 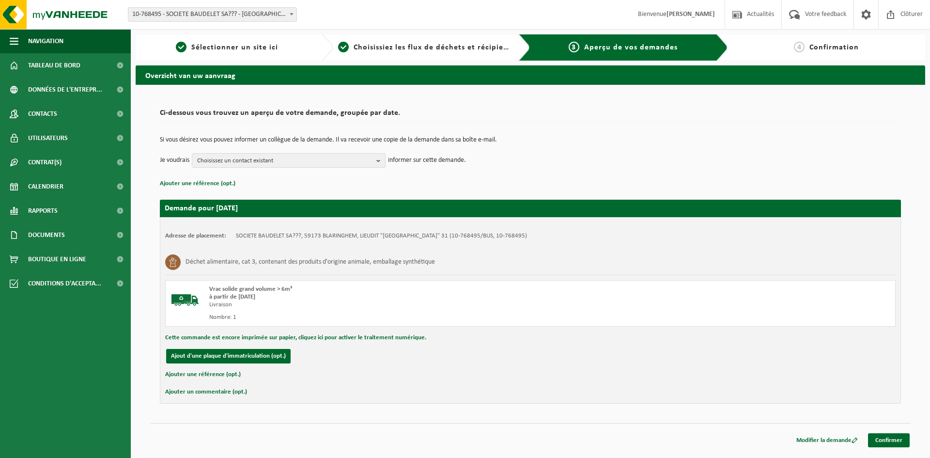 What do you see at coordinates (65, 90) in the screenshot?
I see `span: Données de l'entrepr...` at bounding box center [65, 90].